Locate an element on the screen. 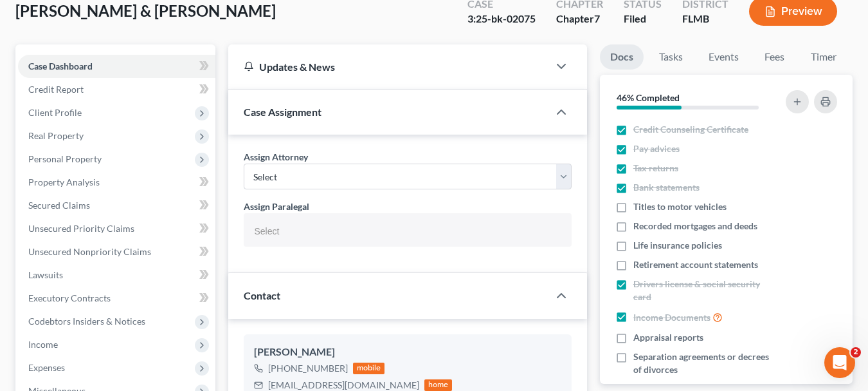 Image resolution: width=868 pixels, height=391 pixels. span: Codebtors Insiders & Notices is located at coordinates (87, 321).